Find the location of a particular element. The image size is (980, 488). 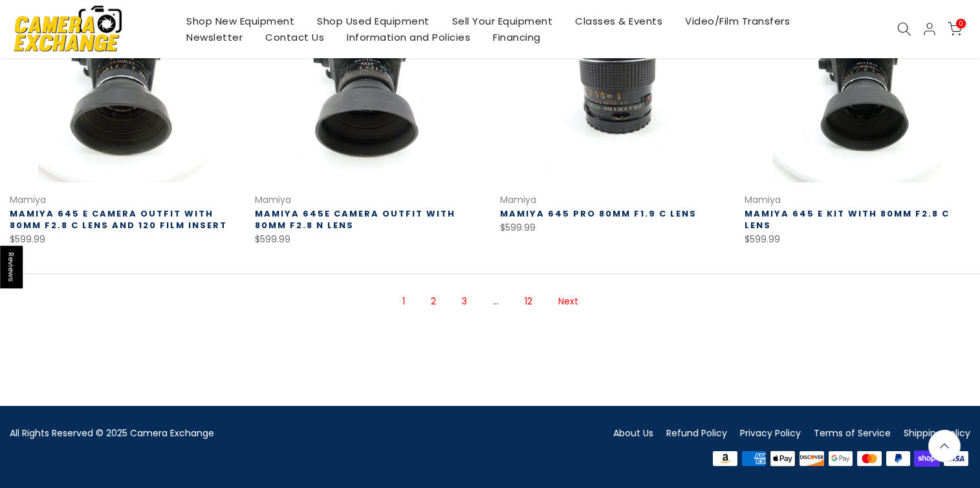

a: Page 3 is located at coordinates (464, 301).